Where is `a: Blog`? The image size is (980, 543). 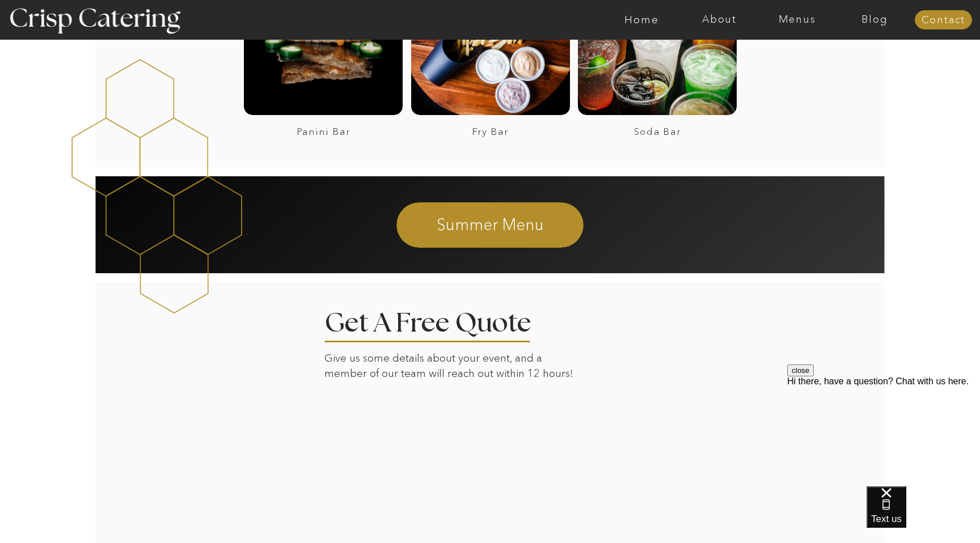 a: Blog is located at coordinates (875, 20).